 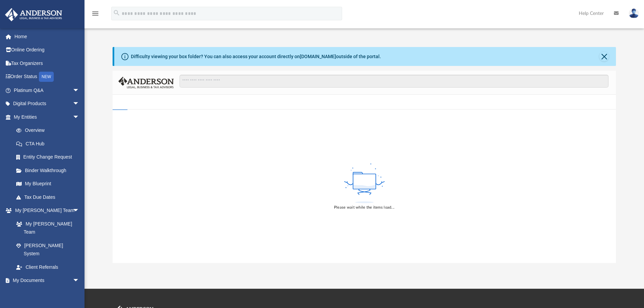 I want to click on i: search, so click(x=117, y=13).